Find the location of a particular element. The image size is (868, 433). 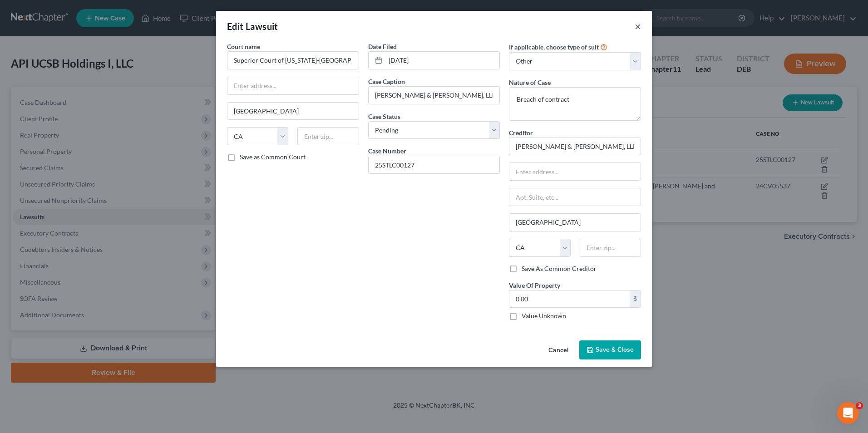

span: Creditor is located at coordinates (520, 133).